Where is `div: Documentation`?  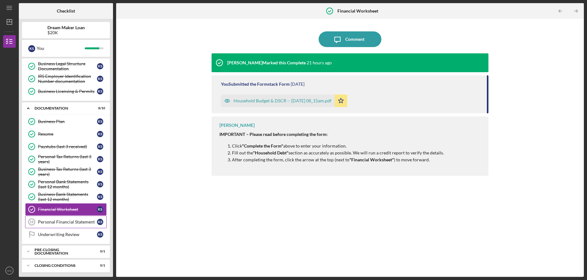 div: Documentation is located at coordinates (62, 108).